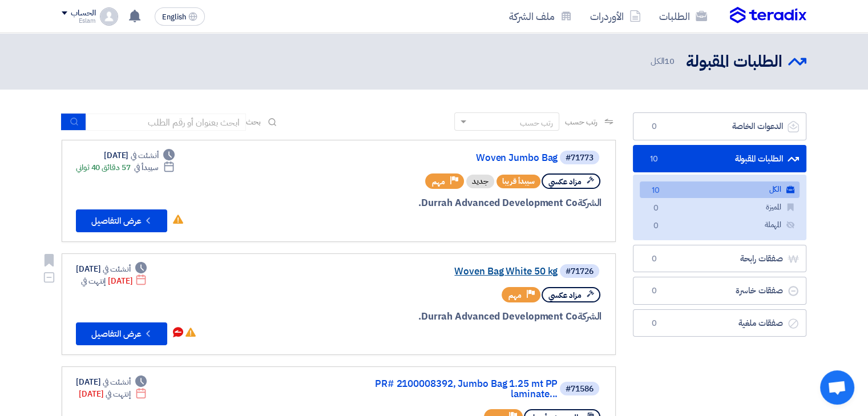 Image resolution: width=868 pixels, height=416 pixels. What do you see at coordinates (78, 21) in the screenshot?
I see `div: Eslam` at bounding box center [78, 21].